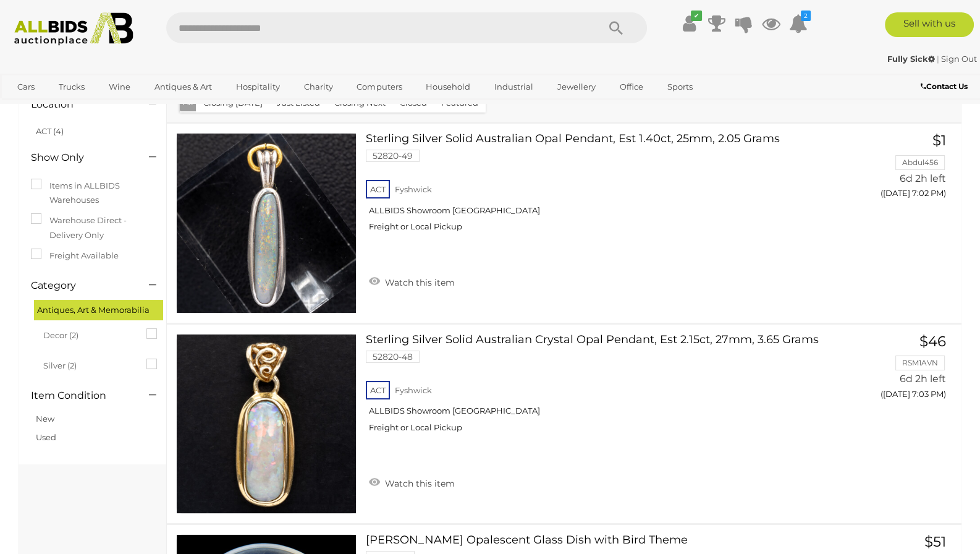 This screenshot has width=980, height=554. Describe the element at coordinates (939, 140) in the screenshot. I see `span: $1` at that location.